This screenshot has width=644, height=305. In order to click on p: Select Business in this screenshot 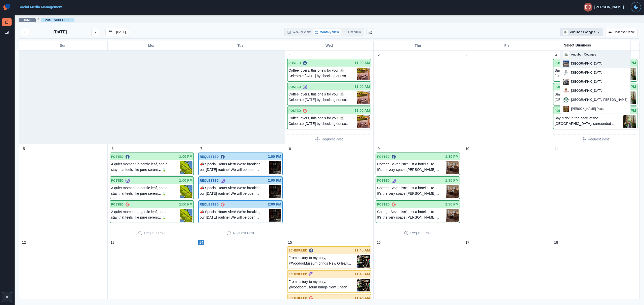, I will do `click(595, 45)`.